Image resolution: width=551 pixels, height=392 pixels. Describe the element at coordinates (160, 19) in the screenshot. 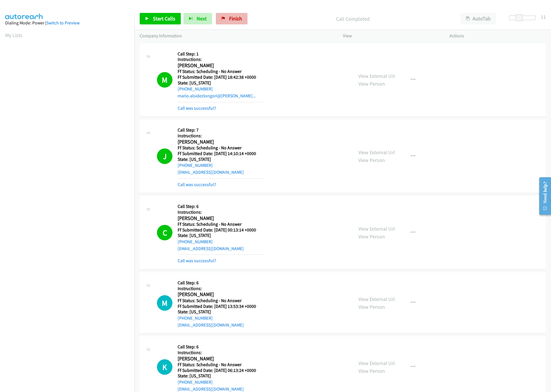

I see `a: Start Calls` at that location.